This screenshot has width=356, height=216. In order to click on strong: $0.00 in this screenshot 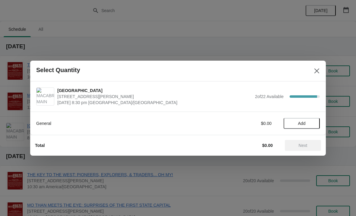, I will do `click(267, 145)`.